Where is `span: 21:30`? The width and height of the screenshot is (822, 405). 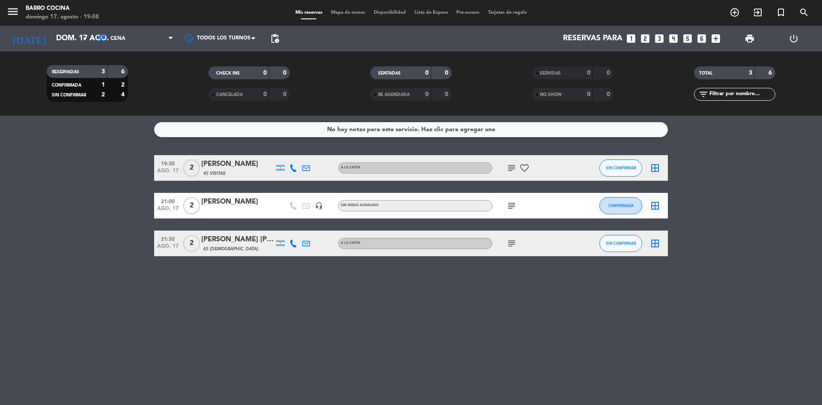
span: 21:30 is located at coordinates (168, 238).